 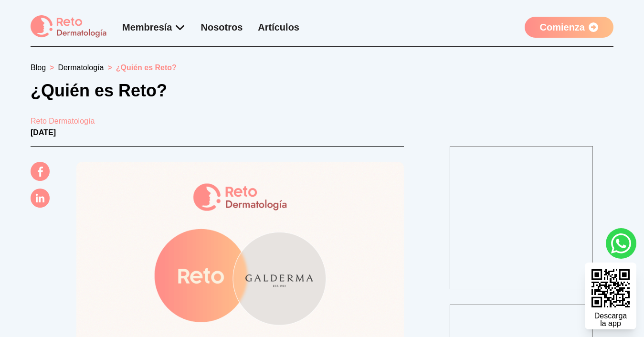 I want to click on a: Blog, so click(x=38, y=67).